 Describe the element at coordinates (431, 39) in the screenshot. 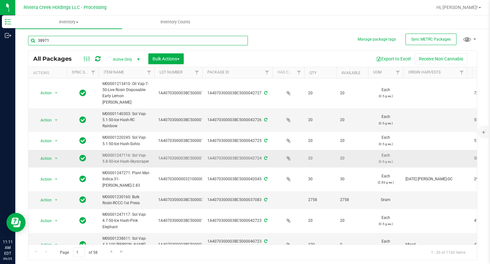

I see `span: Sync METRC Packages` at that location.